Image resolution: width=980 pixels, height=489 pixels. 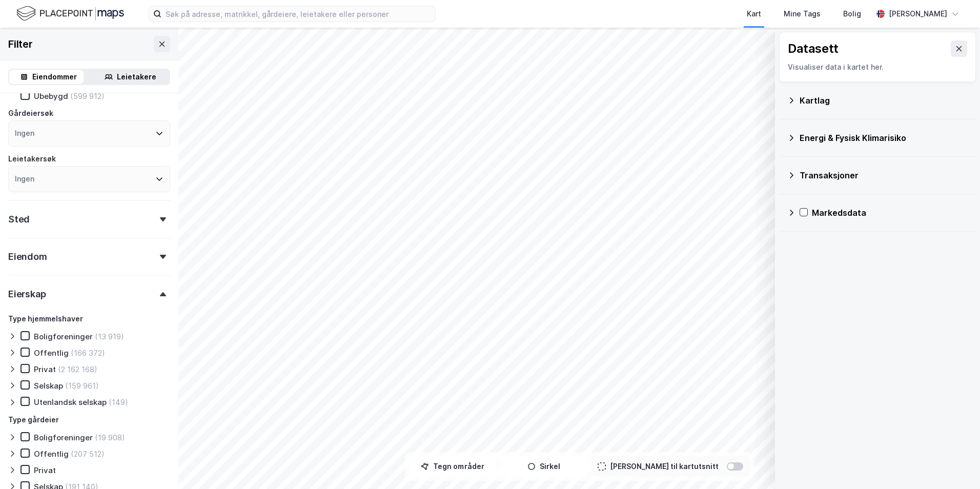 What do you see at coordinates (136, 77) in the screenshot?
I see `div: Leietakere` at bounding box center [136, 77].